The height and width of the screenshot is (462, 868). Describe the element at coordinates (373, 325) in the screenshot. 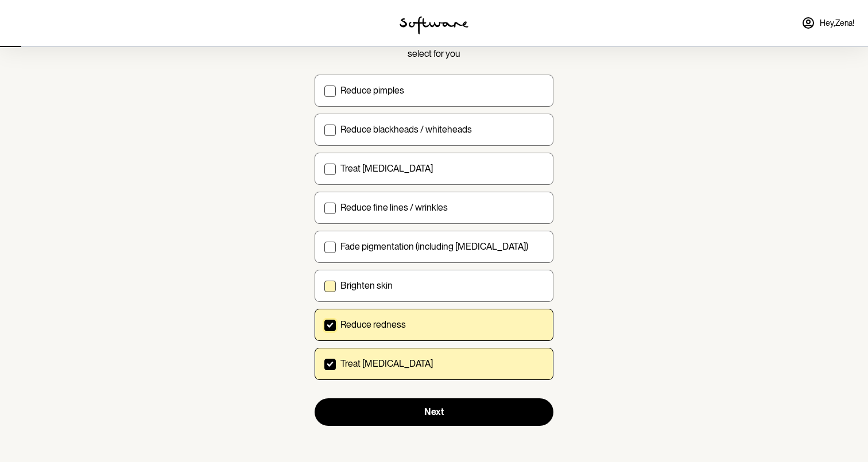

I see `p: Reduce redness` at that location.